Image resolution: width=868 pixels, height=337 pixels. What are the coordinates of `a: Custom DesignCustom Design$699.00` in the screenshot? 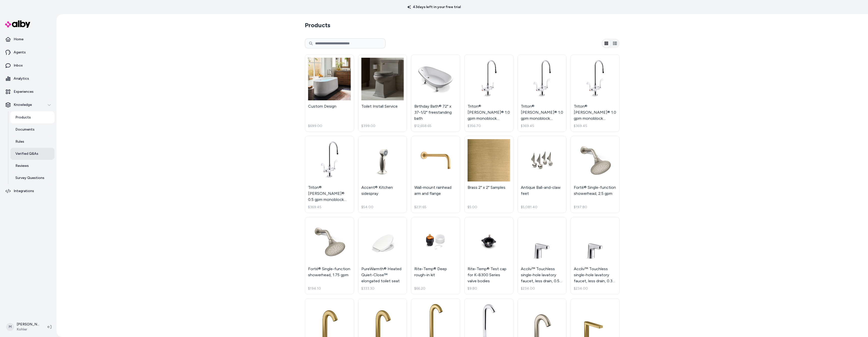 It's located at (329, 93).